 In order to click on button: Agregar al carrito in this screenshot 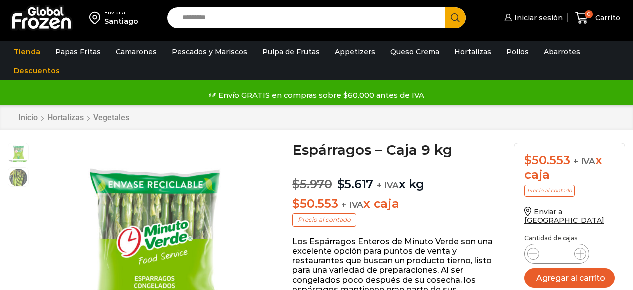, I will do `click(570, 278)`.